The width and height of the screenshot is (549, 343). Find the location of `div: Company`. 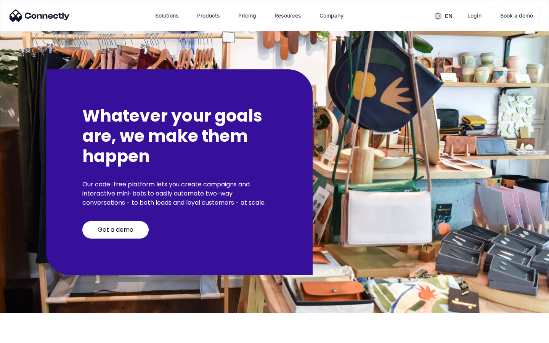

div: Company is located at coordinates (332, 16).